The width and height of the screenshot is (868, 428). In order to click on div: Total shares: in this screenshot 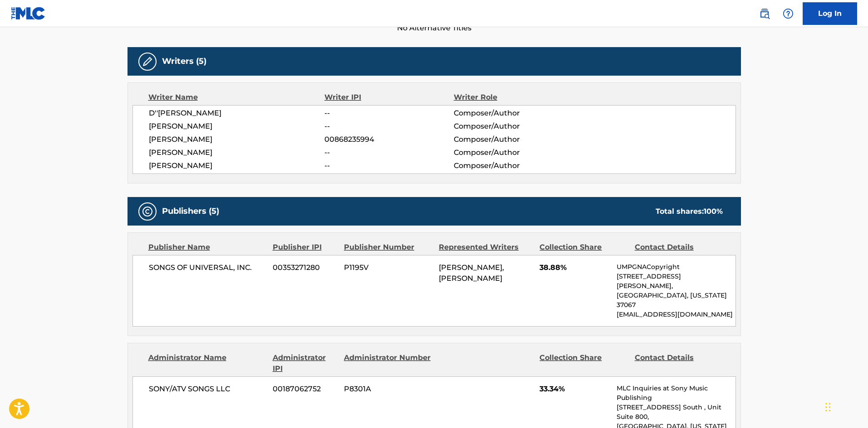, I will do `click(689, 211)`.